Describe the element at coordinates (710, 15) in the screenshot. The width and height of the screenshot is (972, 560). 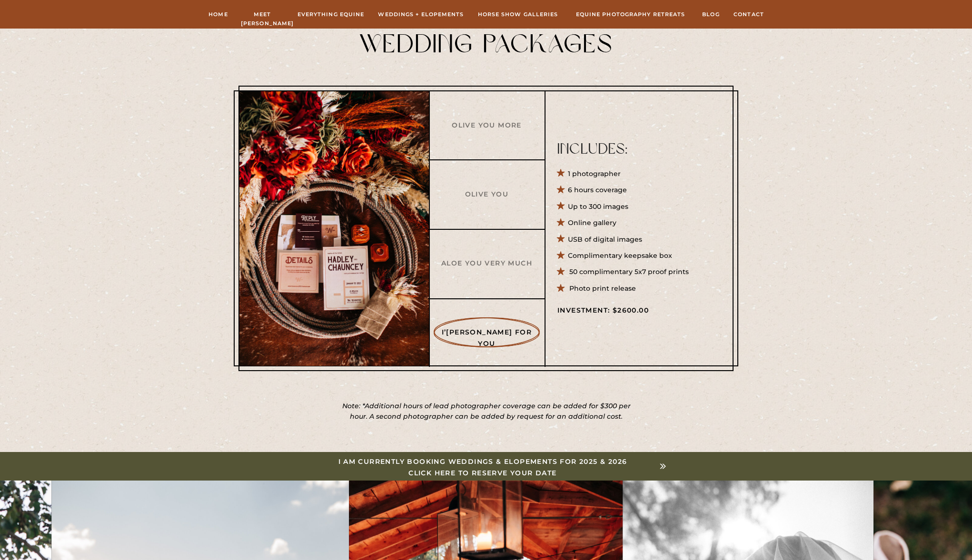
I see `a: Blog` at that location.